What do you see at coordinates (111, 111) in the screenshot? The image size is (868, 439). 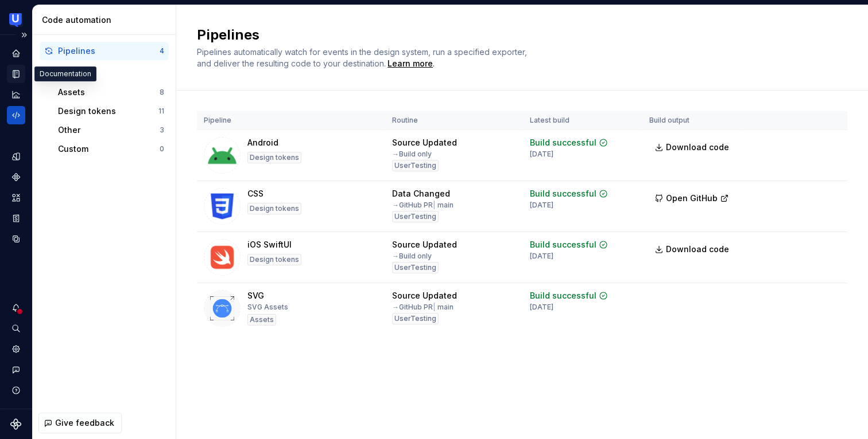 I see `button: Design tokens11` at bounding box center [111, 111].